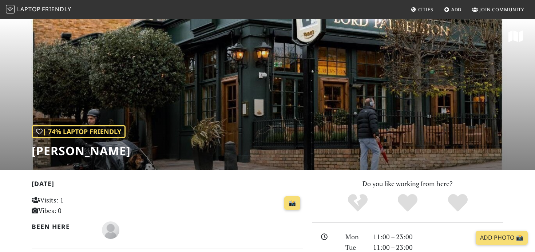  I want to click on a: Add, so click(453, 9).